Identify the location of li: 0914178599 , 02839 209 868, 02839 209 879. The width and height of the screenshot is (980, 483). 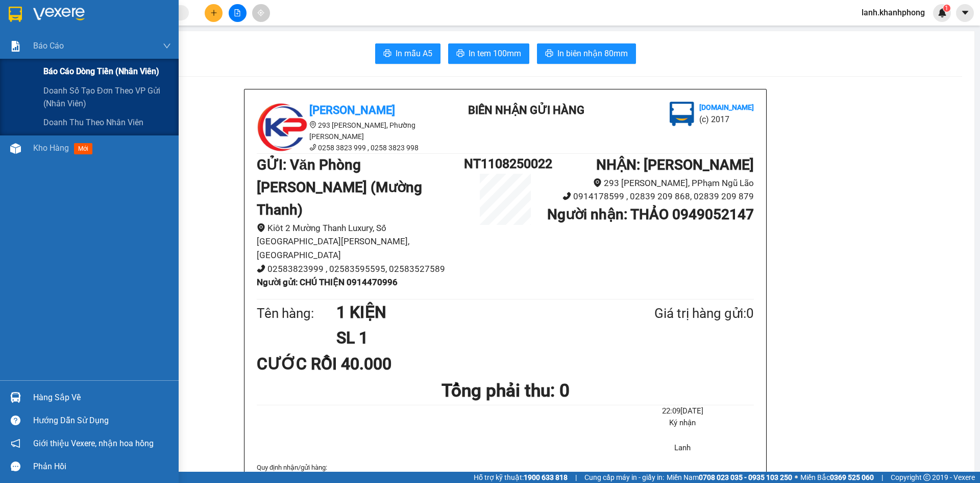
(651, 196).